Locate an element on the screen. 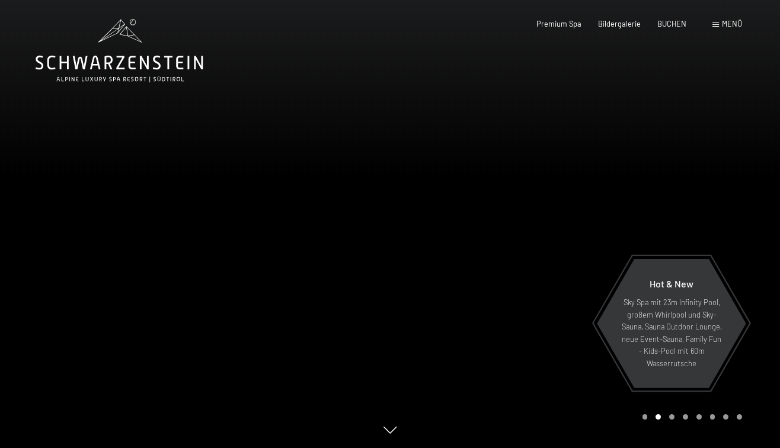  a: Hot & New Sky Spa mit 23m Infinity Pool, großem Whirlpool und Sky-Sauna, Sauna Outdoor Lounge, ne... is located at coordinates (672, 324).